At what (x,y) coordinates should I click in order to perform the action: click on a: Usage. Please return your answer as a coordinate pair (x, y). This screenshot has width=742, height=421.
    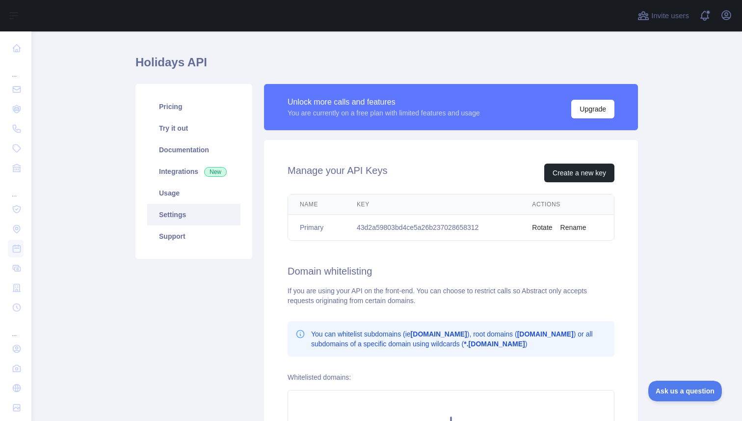
    Looking at the image, I should click on (194, 193).